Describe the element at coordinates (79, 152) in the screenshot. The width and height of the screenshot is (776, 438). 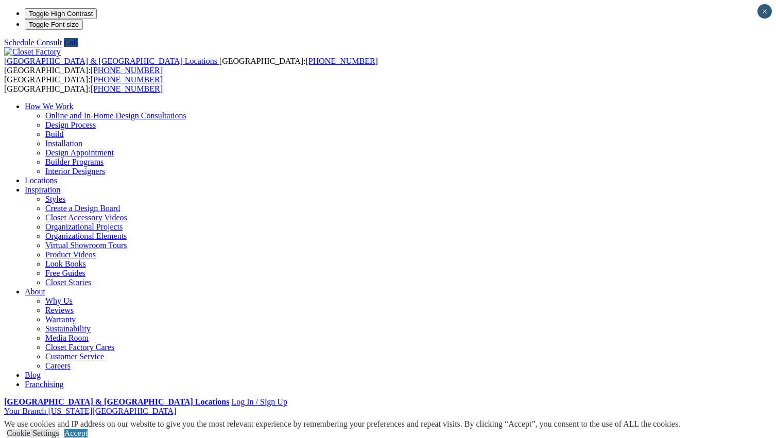
I see `a: Design Appointment` at that location.